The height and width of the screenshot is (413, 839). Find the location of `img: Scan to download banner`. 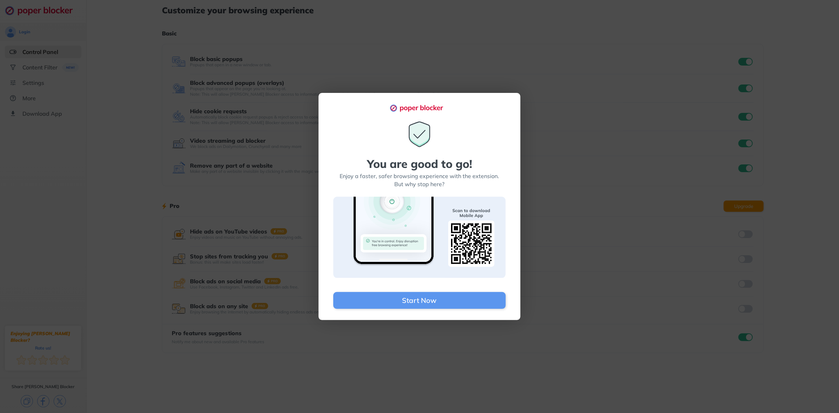

img: Scan to download banner is located at coordinates (420, 237).